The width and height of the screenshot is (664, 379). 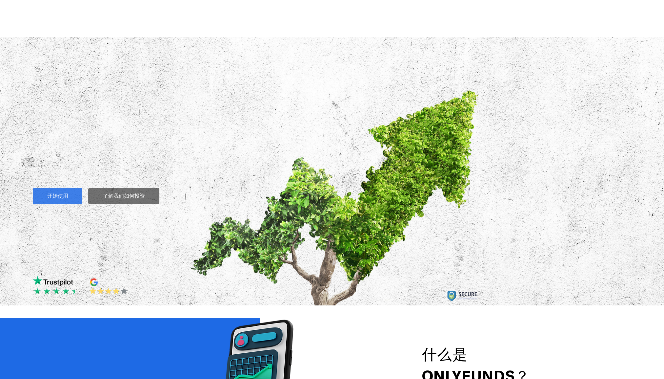 I want to click on img: goog_edited_edited.png, so click(x=94, y=282).